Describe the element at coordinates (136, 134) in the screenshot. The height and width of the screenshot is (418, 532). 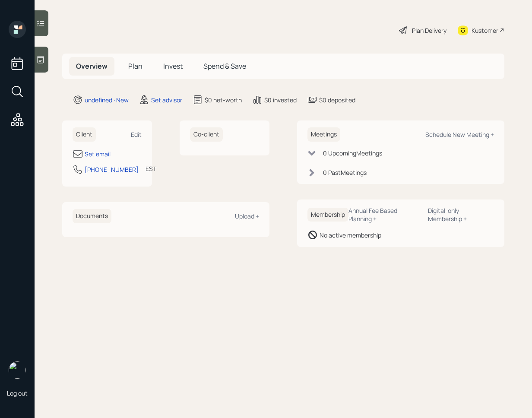
I see `div: Edit` at that location.